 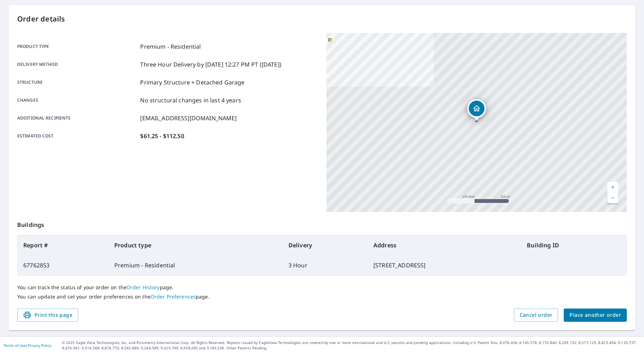 What do you see at coordinates (595, 315) in the screenshot?
I see `span: Place another order` at bounding box center [595, 315].